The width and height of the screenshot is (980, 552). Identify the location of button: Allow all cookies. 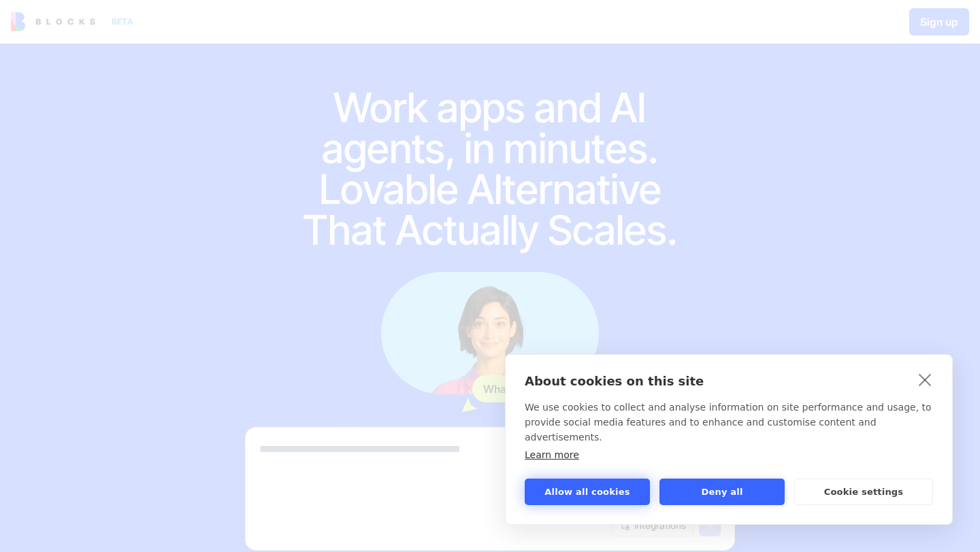
(587, 491).